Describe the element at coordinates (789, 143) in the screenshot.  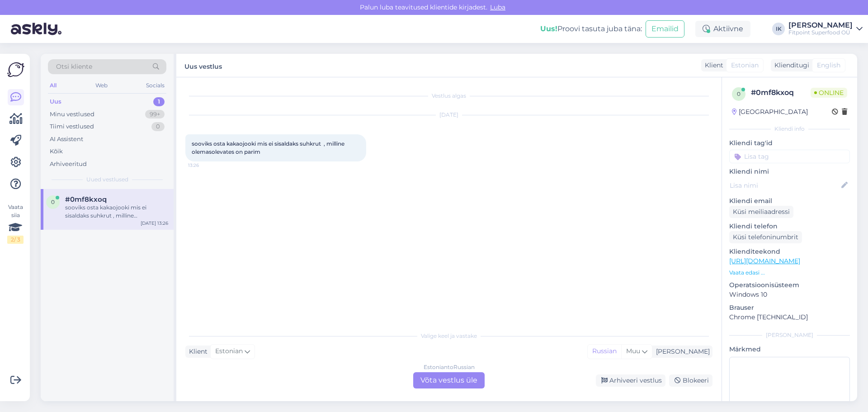
I see `p: Kliendi tag'id` at that location.